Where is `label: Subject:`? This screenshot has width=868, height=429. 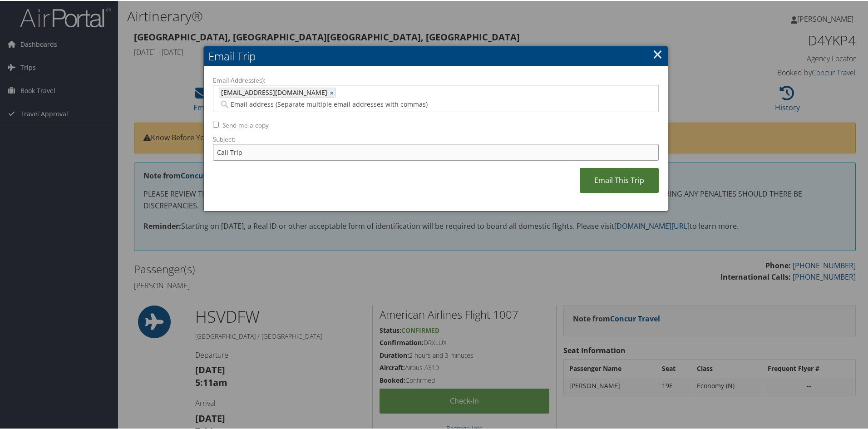 label: Subject: is located at coordinates (436, 138).